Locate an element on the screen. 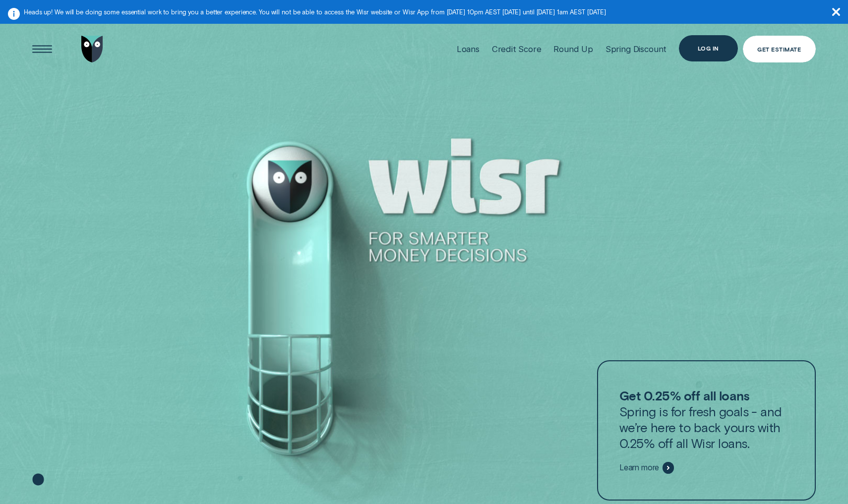 The height and width of the screenshot is (504, 848). a: Get 0.25% off all loansSpring is for fresh goals - and we’re here to back yours with 0.25% off al... is located at coordinates (706, 430).